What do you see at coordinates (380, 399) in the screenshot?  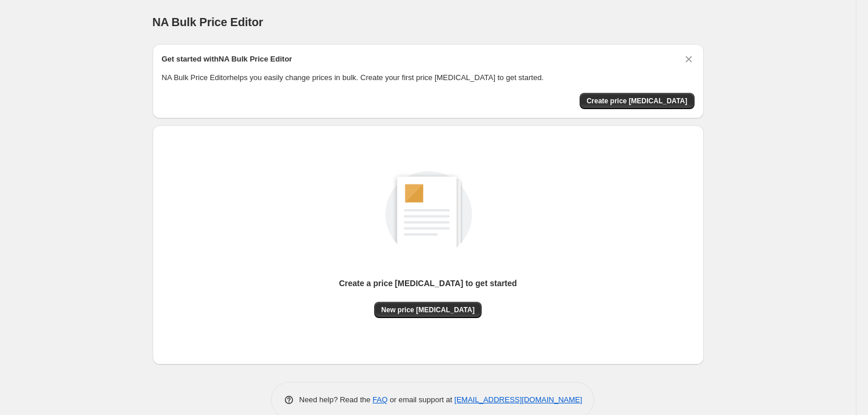 I see `a: FAQ` at bounding box center [380, 399].